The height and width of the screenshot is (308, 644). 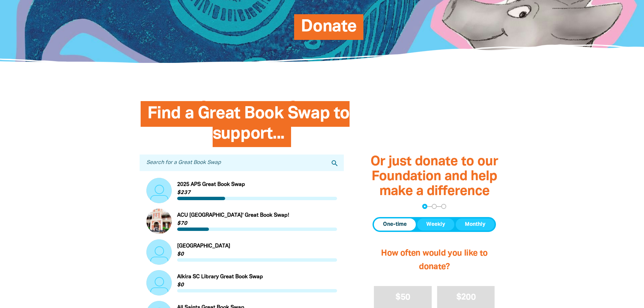 What do you see at coordinates (434, 176) in the screenshot?
I see `span: Or just donate to our Foundation and help make a difference` at bounding box center [434, 176].